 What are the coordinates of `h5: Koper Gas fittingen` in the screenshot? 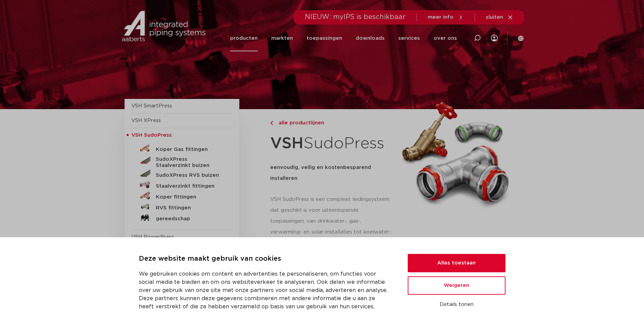 It's located at (189, 150).